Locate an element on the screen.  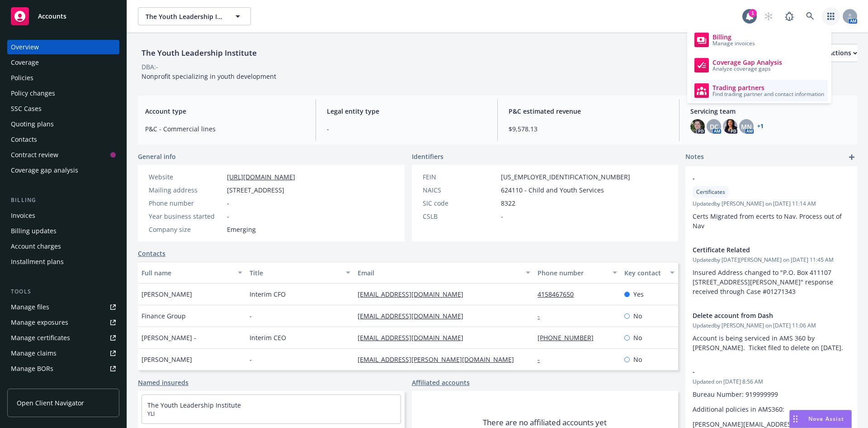
a: Coverage gap analysis is located at coordinates (63, 170).